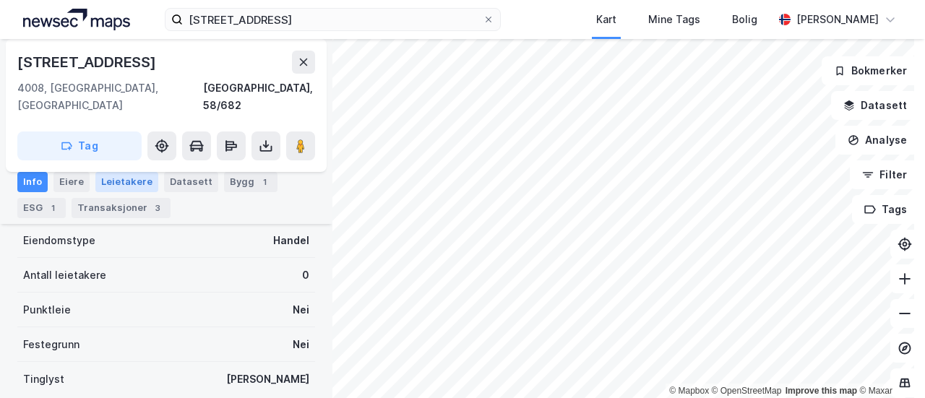  What do you see at coordinates (126, 182) in the screenshot?
I see `div: Leietakere` at bounding box center [126, 182].